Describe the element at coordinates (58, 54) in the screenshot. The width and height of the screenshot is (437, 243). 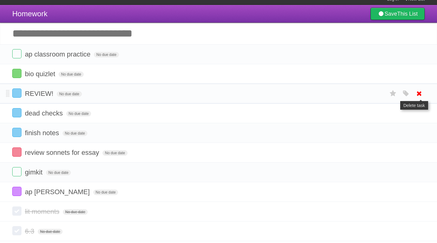
I see `span: ap classroom practice` at that location.